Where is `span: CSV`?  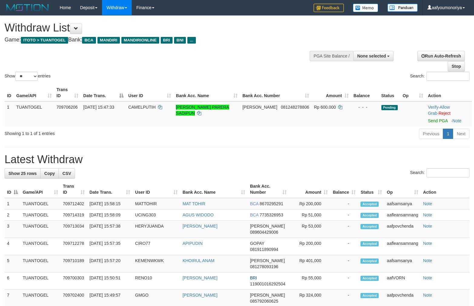 span: CSV is located at coordinates (67, 173).